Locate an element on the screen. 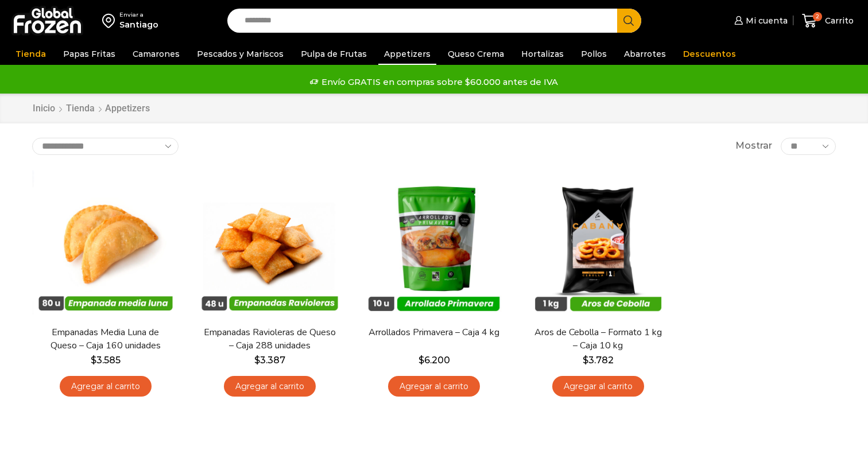  span: Mostrar is located at coordinates (754, 146).